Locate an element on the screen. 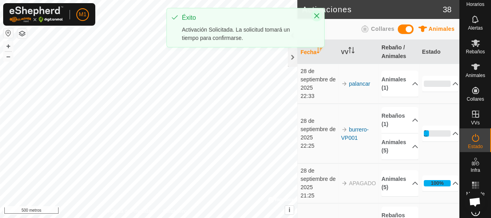 Image resolution: width=491 pixels, height=218 pixels. button: Restablecer Mapa is located at coordinates (8, 33).